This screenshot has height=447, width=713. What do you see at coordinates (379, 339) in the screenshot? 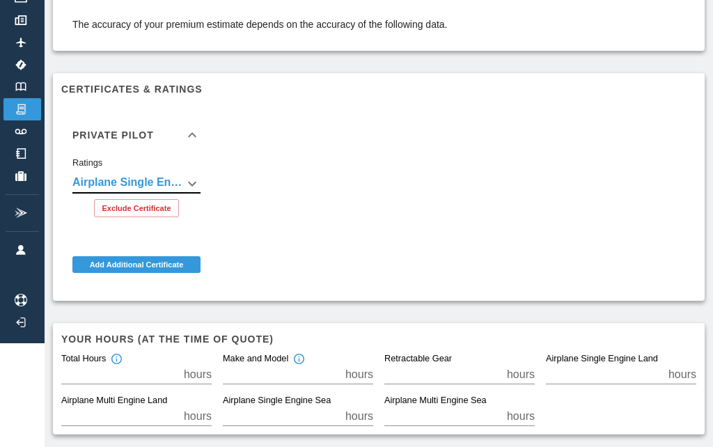
I see `h6: Your hours (at the time of quote)` at bounding box center [379, 339].